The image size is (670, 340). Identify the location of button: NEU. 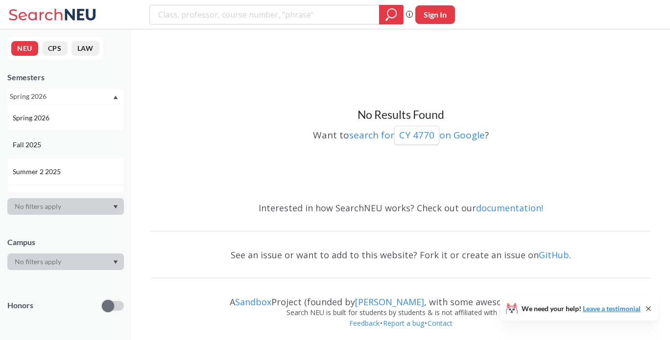
(24, 48).